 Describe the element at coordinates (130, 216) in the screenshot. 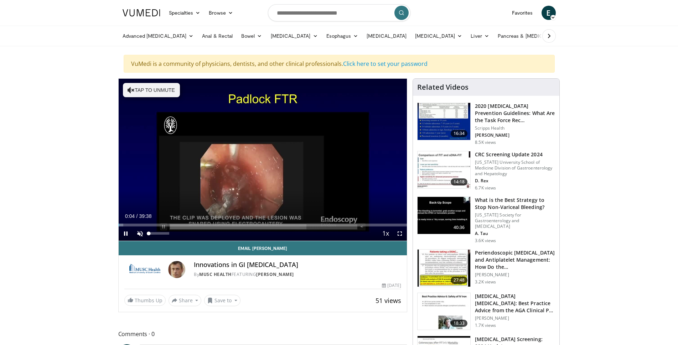

I see `span: 0:04` at that location.